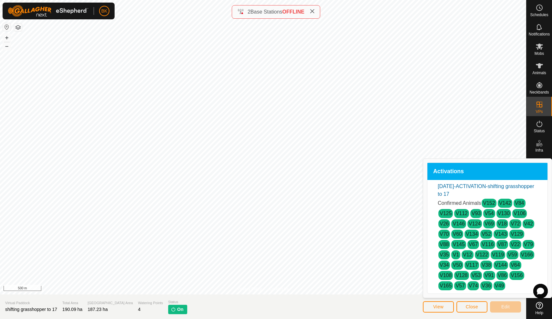 The width and height of the screenshot is (552, 319). What do you see at coordinates (527, 255) in the screenshot?
I see `a: V166` at bounding box center [527, 255].